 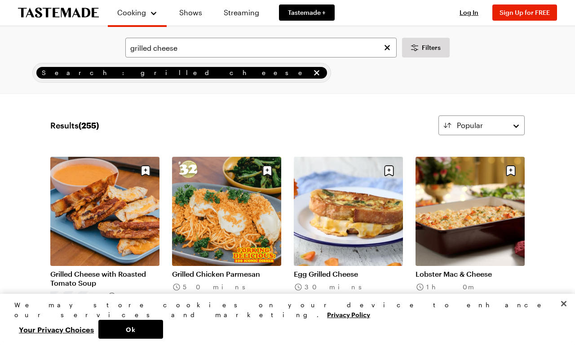 What do you see at coordinates (226, 274) in the screenshot?
I see `a: Grilled Chicken Parmesan` at bounding box center [226, 274].